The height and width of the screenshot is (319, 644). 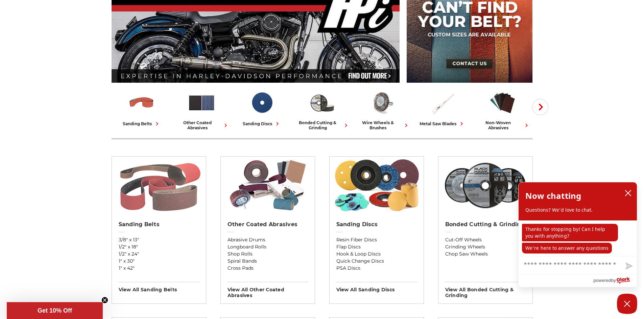 I want to click on div: sanding belts, so click(x=141, y=124).